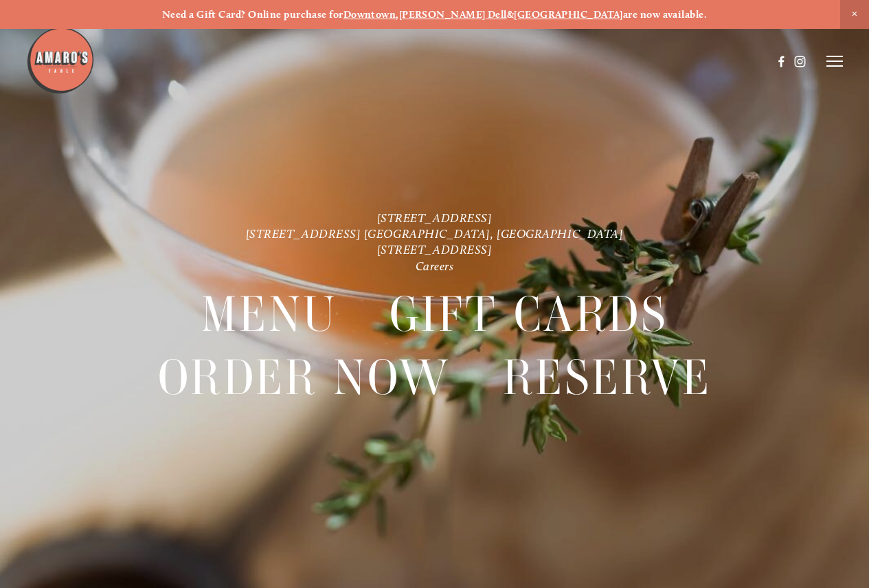 This screenshot has height=588, width=869. Describe the element at coordinates (529, 314) in the screenshot. I see `span: Gift Cards` at that location.